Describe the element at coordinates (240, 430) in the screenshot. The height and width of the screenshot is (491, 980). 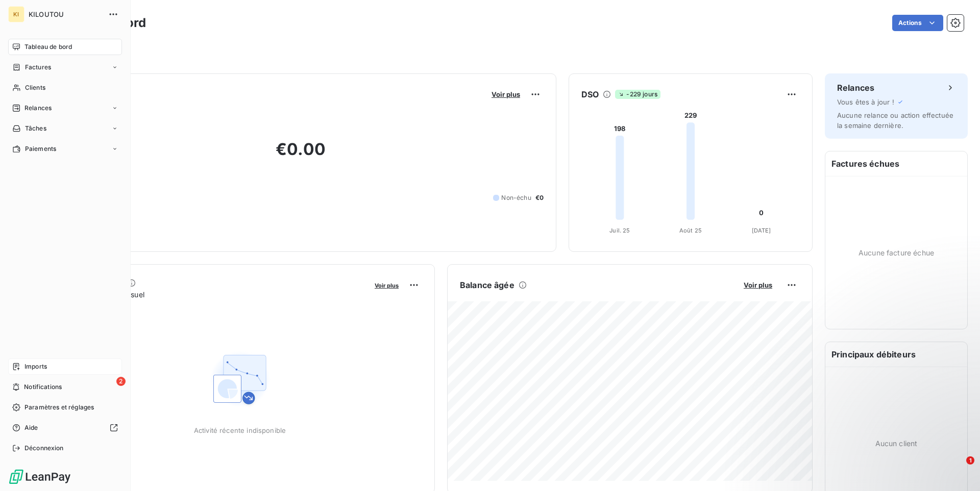
I see `span: Activité récente indisponible` at that location.